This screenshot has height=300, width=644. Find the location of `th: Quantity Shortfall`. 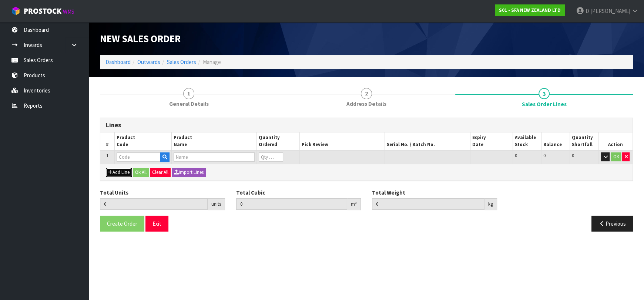

th: Quantity Shortfall is located at coordinates (585, 141).